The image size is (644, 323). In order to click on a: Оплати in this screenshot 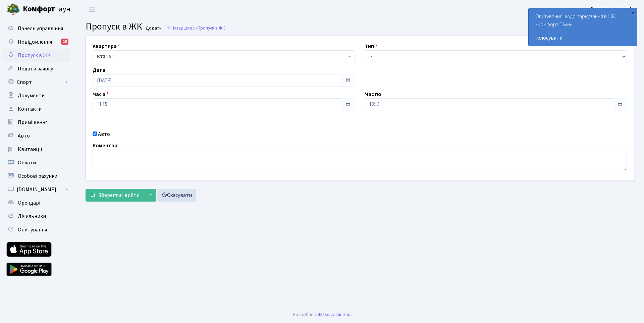, I will do `click(37, 163)`.